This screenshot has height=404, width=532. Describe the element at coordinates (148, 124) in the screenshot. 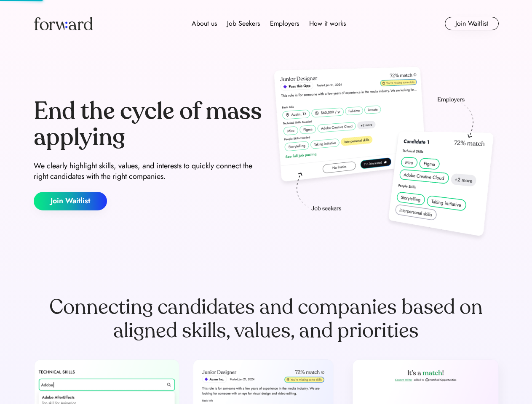

I see `div: End the cycle of mass applying` at that location.